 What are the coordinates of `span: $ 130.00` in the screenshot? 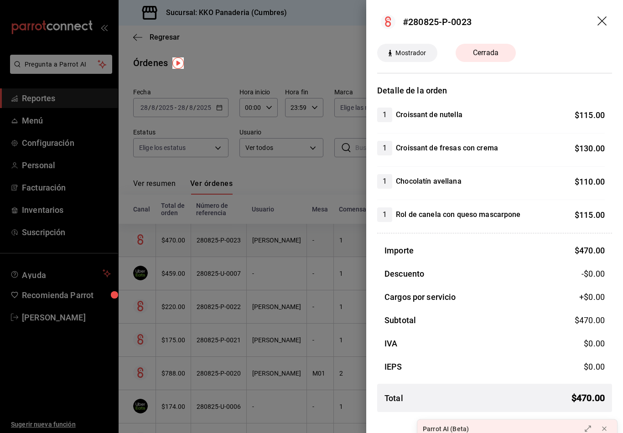 It's located at (589, 148).